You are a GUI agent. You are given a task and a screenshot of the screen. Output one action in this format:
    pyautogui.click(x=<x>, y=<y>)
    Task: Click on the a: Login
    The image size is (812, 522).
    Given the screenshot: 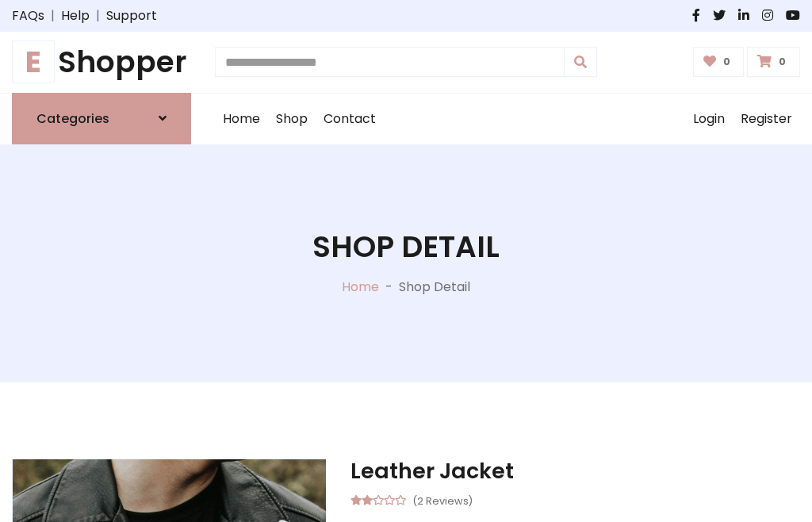 What is the action you would take?
    pyautogui.click(x=709, y=119)
    